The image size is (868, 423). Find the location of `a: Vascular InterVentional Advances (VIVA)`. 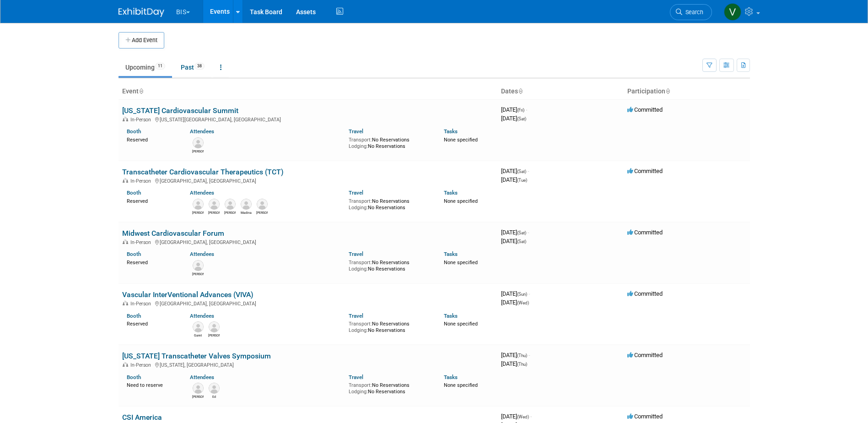

a: Vascular InterVentional Advances (VIVA) is located at coordinates (188, 294).